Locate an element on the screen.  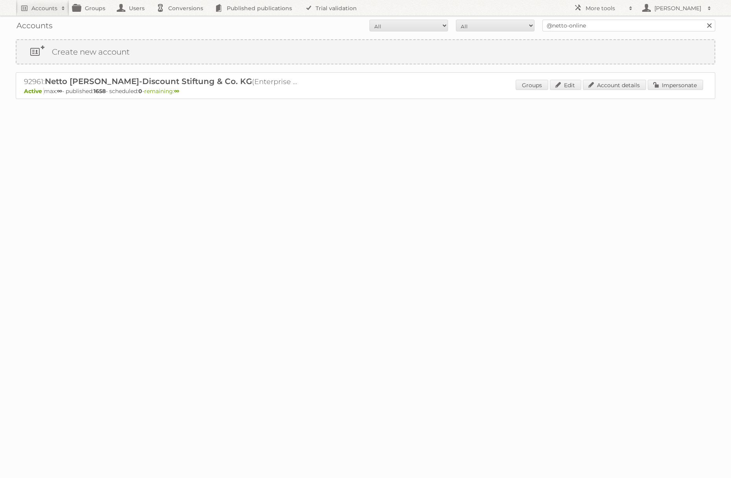
h2: Accounts is located at coordinates (44, 8).